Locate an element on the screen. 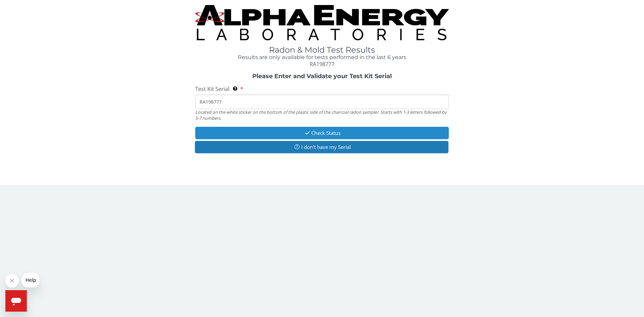  span: RA198777 is located at coordinates (322, 64).